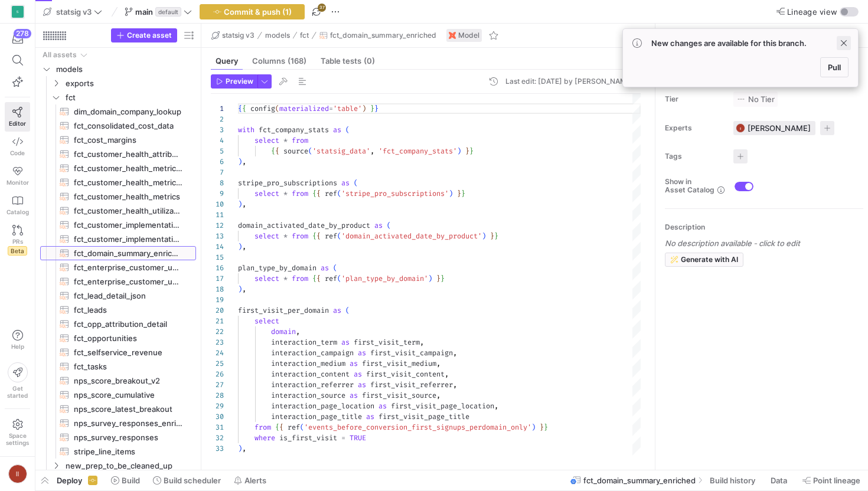 The image size is (868, 491). What do you see at coordinates (217, 109) in the screenshot?
I see `div: 1` at bounding box center [217, 109].